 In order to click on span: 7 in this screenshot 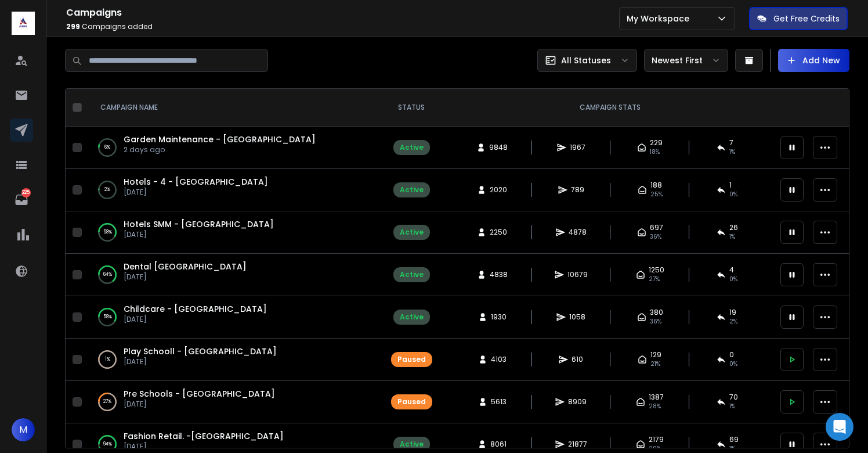, I will do `click(731, 142)`.